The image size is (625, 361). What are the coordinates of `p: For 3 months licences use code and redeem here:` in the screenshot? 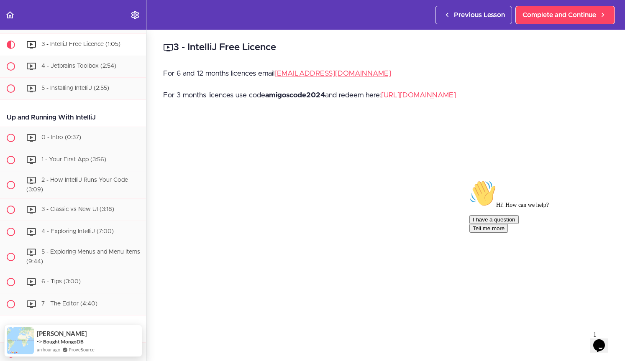 It's located at (386, 95).